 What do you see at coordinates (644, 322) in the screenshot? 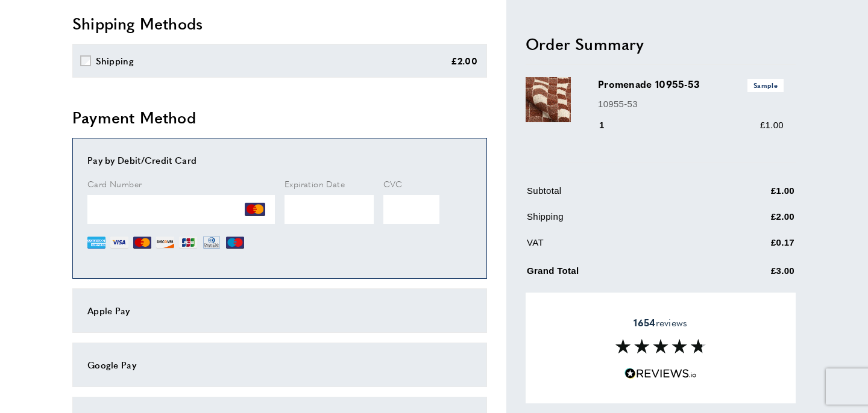
I see `strong: 1654` at bounding box center [644, 322].